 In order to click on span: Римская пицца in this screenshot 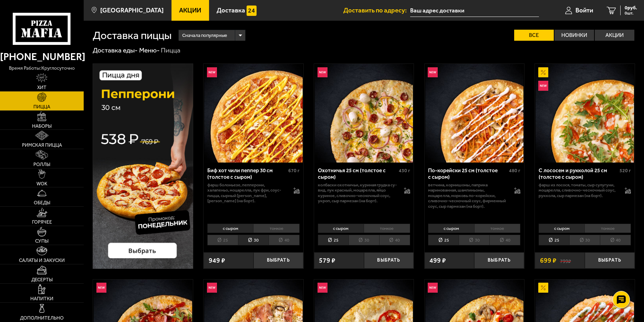, I will do `click(42, 145)`.